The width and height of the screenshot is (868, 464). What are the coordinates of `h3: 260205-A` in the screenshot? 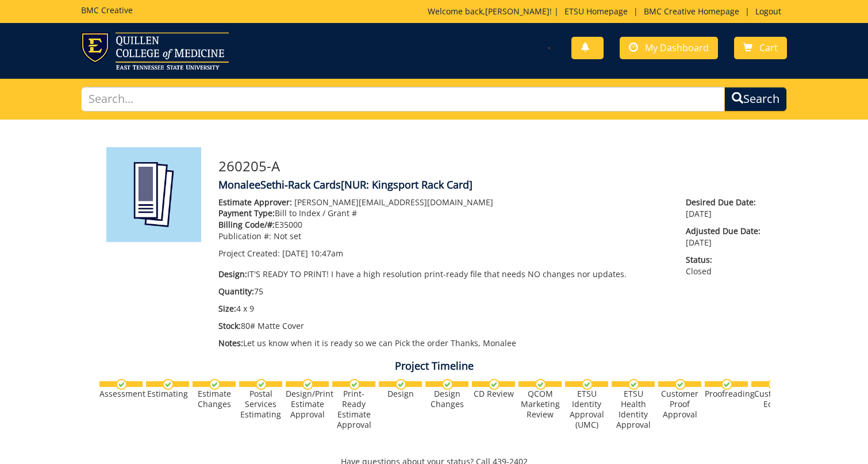 It's located at (490, 166).